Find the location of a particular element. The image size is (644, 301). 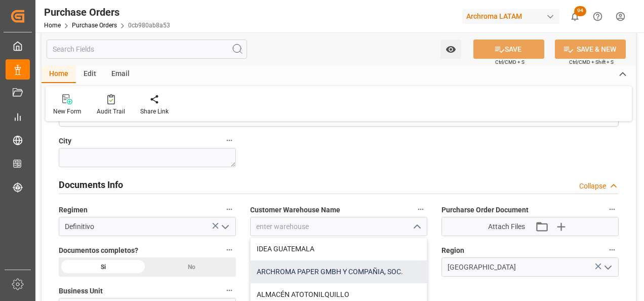

button: Help Center is located at coordinates (598, 16).